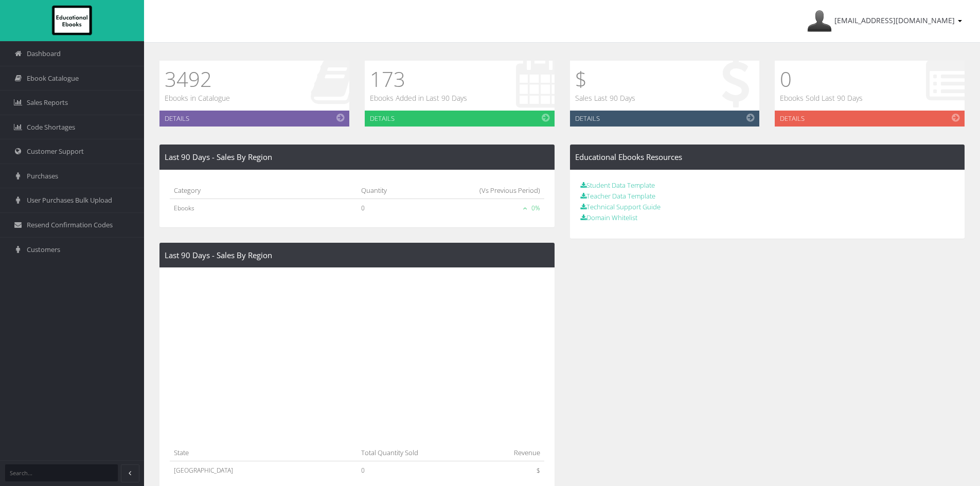 The image size is (980, 486). I want to click on th: Quantity, so click(388, 189).